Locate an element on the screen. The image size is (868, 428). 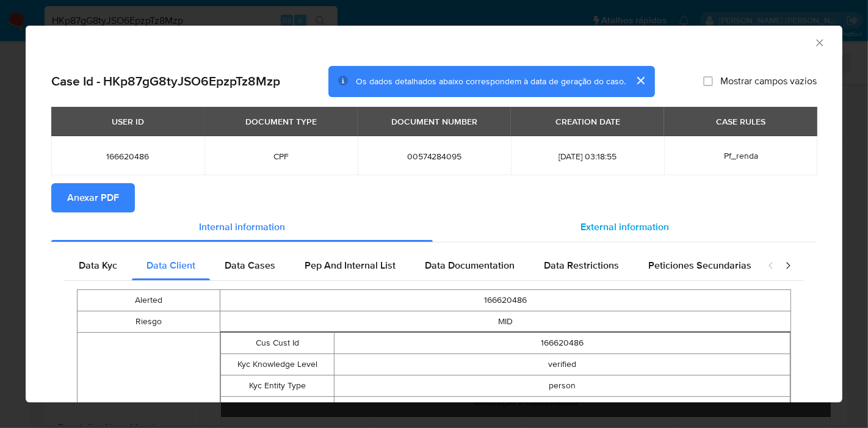
div: USER ID is located at coordinates (128, 121).